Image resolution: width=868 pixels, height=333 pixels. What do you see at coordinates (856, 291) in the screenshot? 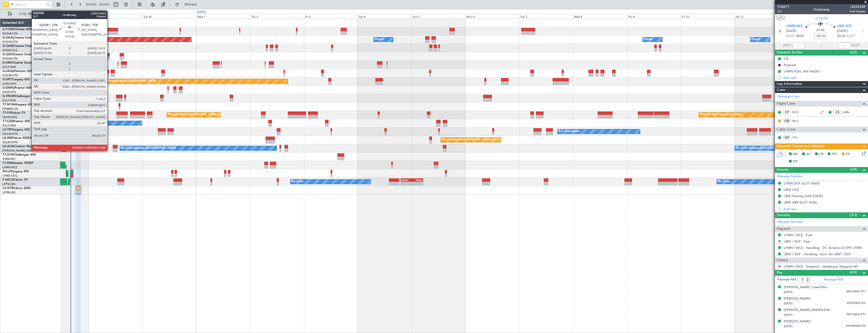
I see `span: 390133657 (PP)` at bounding box center [856, 291].